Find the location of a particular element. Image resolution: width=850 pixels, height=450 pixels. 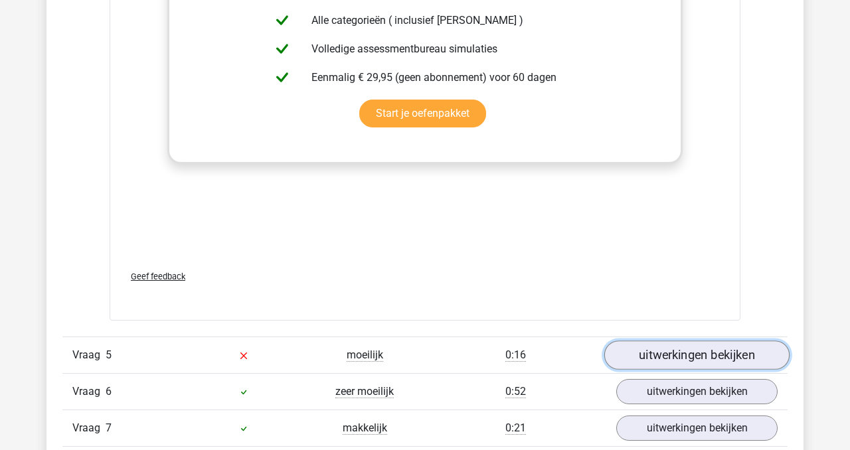

span: zeer moeilijk is located at coordinates (365, 392).